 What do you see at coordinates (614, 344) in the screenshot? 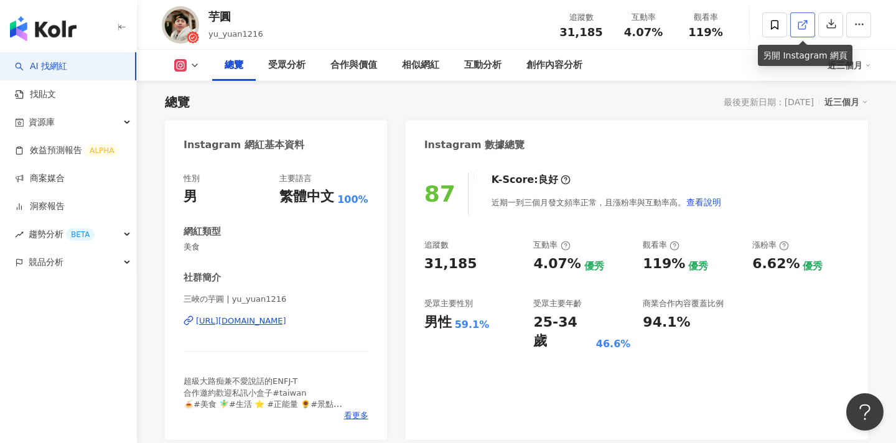
I see `div: 46.6%` at bounding box center [614, 344].